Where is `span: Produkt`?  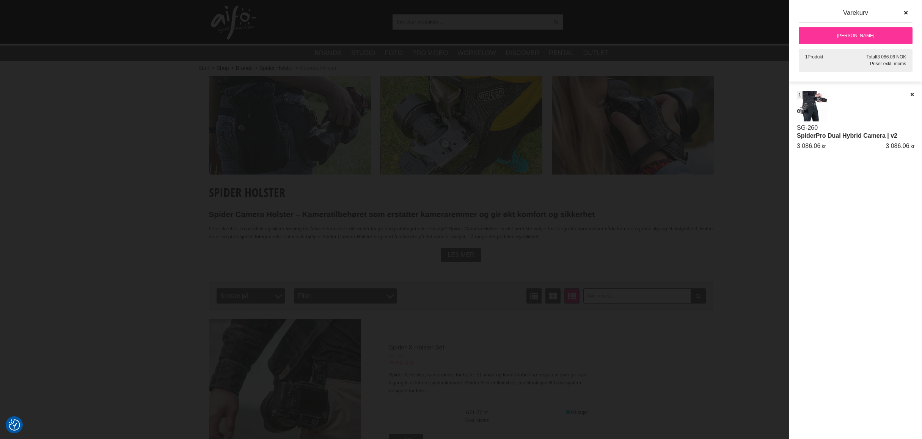 span: Produkt is located at coordinates (815, 57).